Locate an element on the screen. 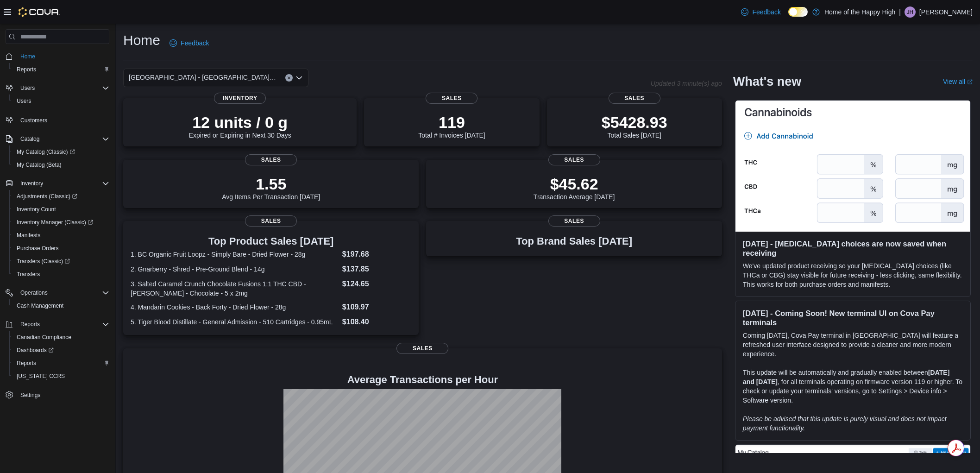 Image resolution: width=980 pixels, height=473 pixels. a: Customers is located at coordinates (33, 120).